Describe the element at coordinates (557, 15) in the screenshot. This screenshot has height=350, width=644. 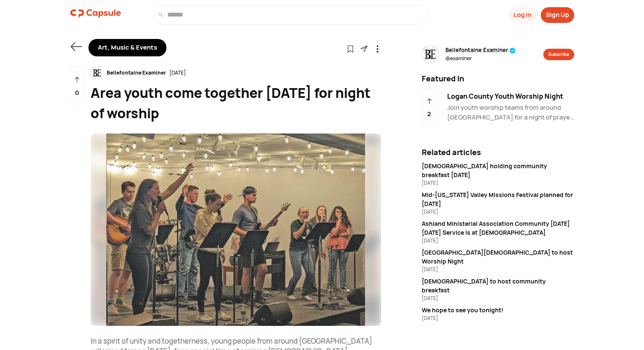
I see `button: Sign Up` at that location.